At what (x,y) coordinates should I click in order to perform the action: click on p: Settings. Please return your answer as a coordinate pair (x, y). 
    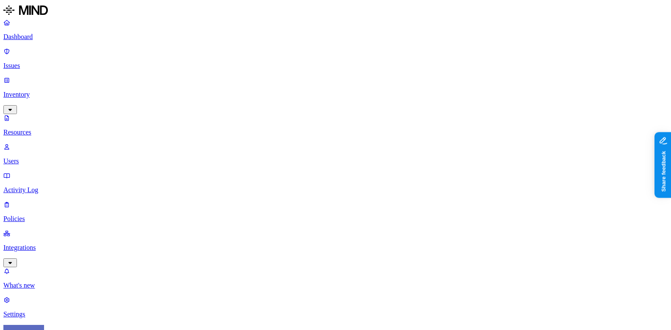
    Looking at the image, I should click on (336, 314).